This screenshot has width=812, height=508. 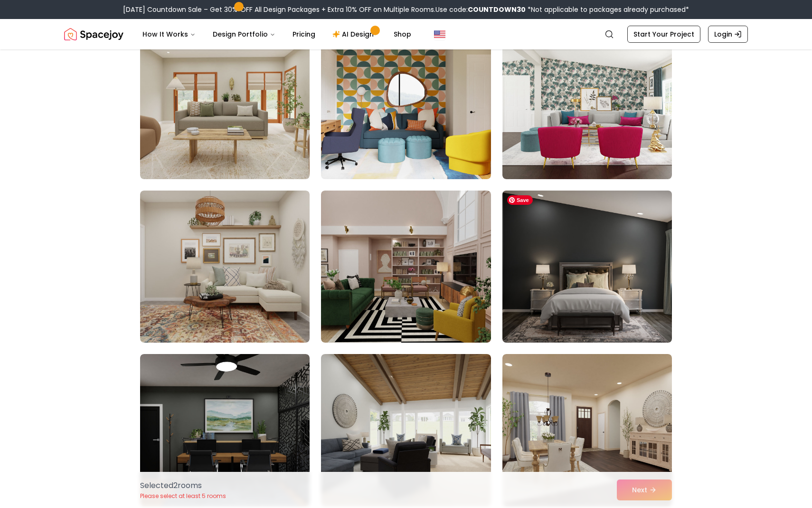 What do you see at coordinates (664, 34) in the screenshot?
I see `a: Start Your Project` at bounding box center [664, 34].